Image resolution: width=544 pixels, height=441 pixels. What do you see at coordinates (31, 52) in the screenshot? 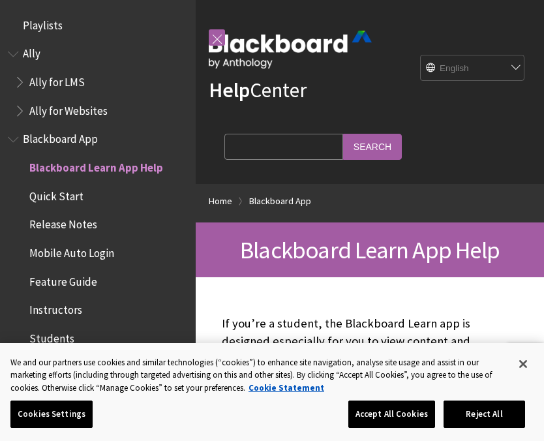
I see `span: Ally` at bounding box center [31, 52].